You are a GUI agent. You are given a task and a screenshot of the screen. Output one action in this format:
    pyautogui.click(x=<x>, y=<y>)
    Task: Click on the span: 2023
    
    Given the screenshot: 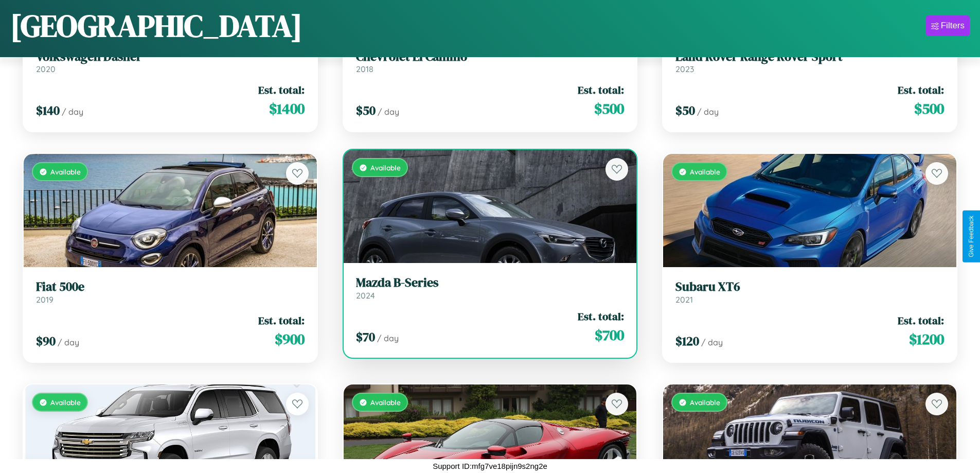 What is the action you would take?
    pyautogui.click(x=684, y=69)
    